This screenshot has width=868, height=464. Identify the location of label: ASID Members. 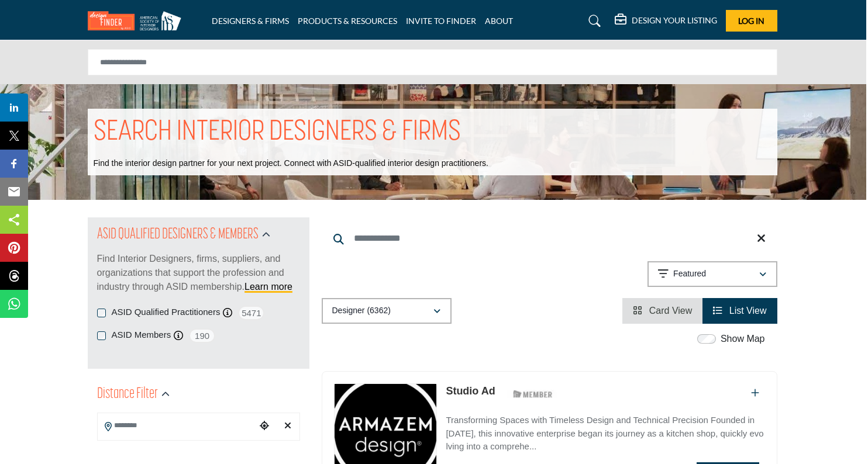
(142, 335).